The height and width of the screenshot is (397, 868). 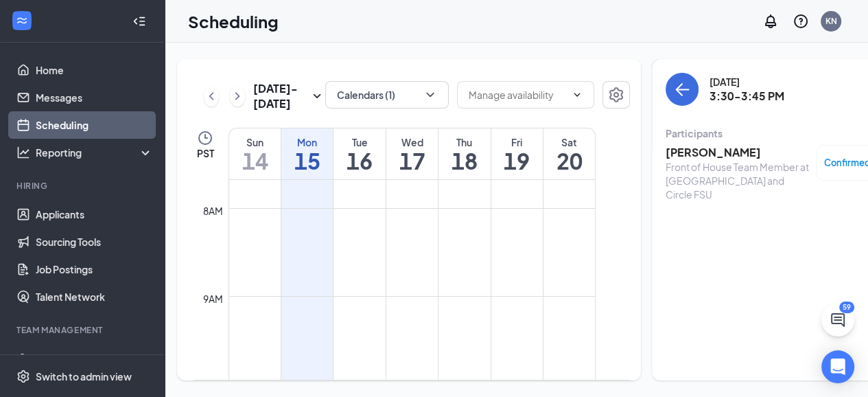 I want to click on div: Tue, so click(x=359, y=142).